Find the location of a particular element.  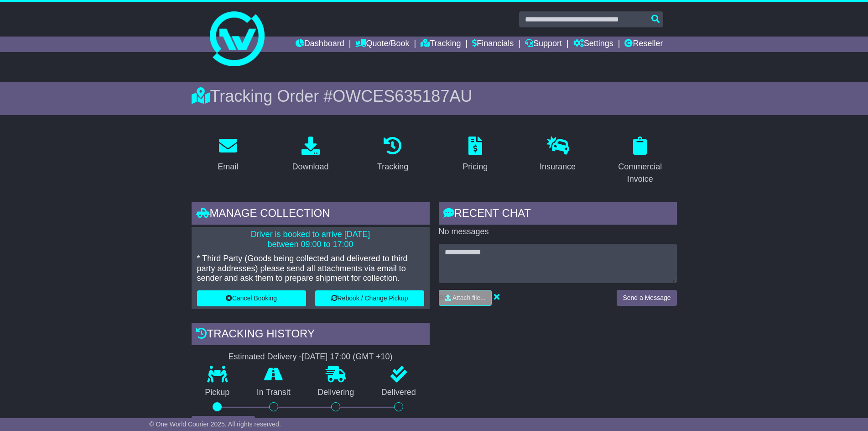

div: Tracking history is located at coordinates (311, 335).